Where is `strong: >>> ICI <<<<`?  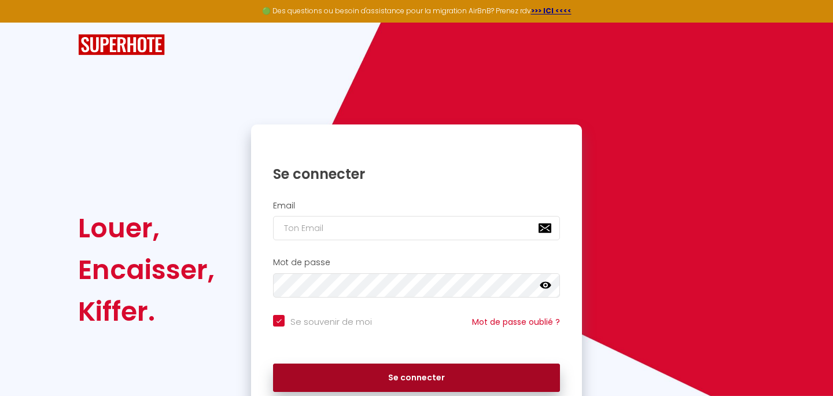 strong: >>> ICI <<<< is located at coordinates (551, 10).